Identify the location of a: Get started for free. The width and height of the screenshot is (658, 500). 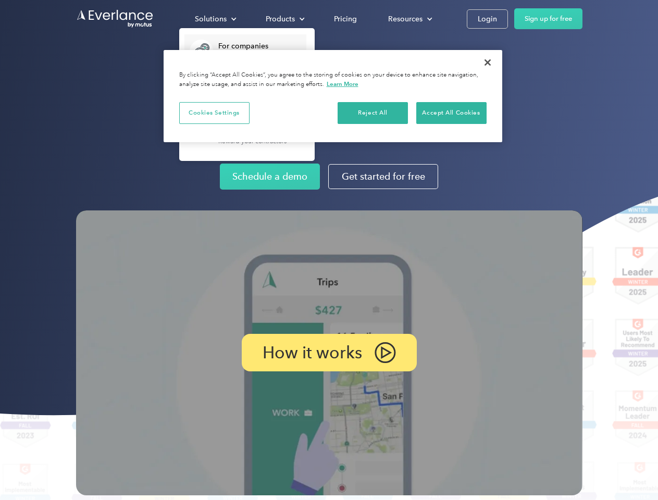
(383, 176).